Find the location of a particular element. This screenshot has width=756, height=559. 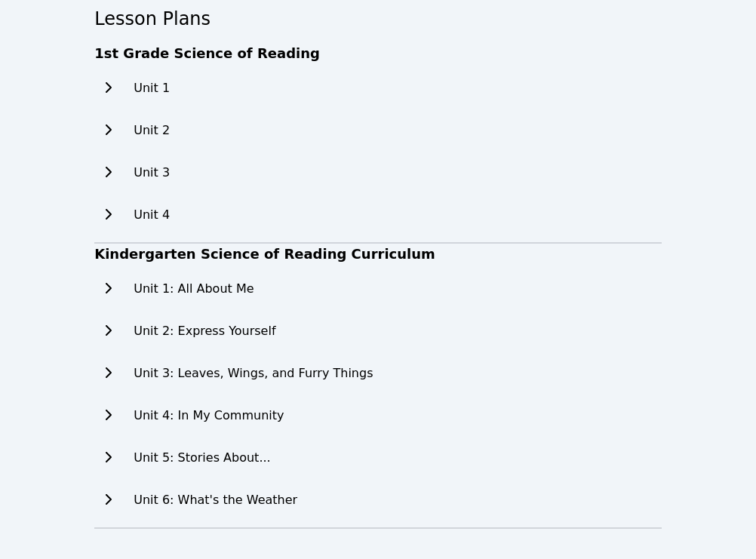

h2: Unit 3 is located at coordinates (152, 173).